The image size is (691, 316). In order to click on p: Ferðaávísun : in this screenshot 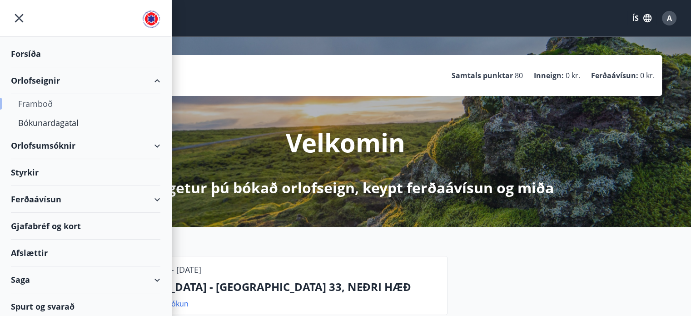, I will do `click(615, 75)`.